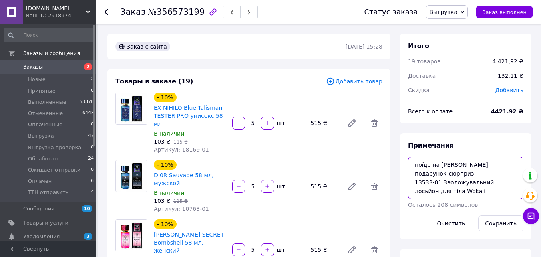 Image resolution: width=541 pixels, height=257 pixels. What do you see at coordinates (91, 159) in the screenshot?
I see `span: 24` at bounding box center [91, 159].